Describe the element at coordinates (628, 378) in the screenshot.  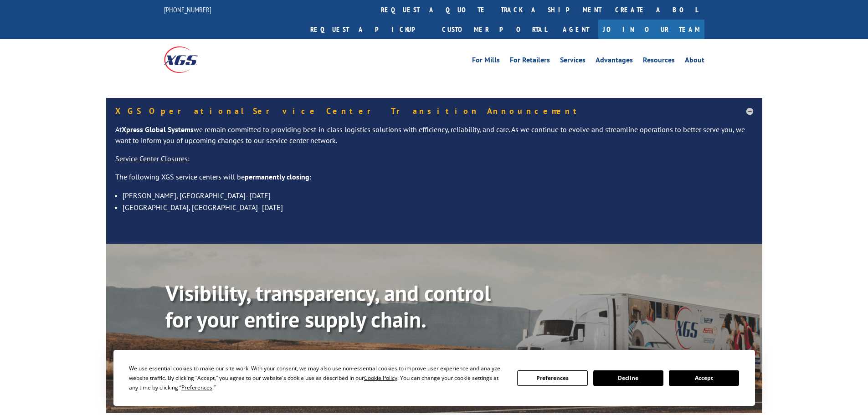
I see `button: Decline` at that location.